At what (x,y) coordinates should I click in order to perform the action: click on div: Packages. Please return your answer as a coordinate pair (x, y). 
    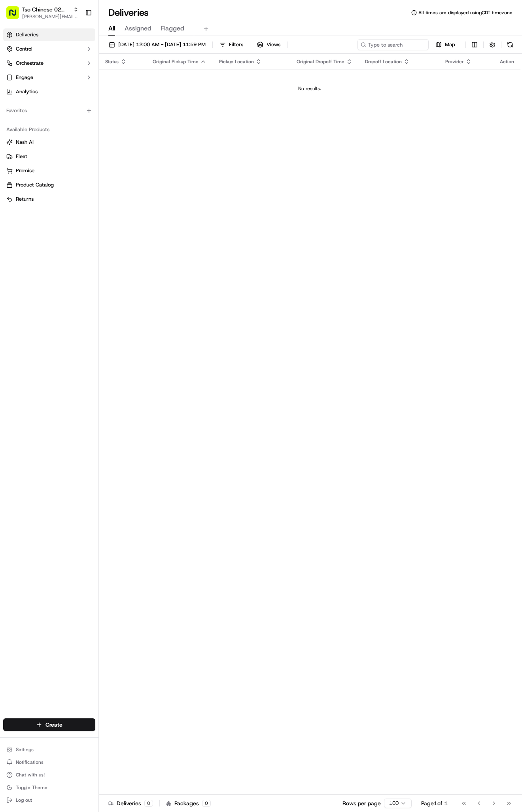
    Looking at the image, I should click on (188, 804).